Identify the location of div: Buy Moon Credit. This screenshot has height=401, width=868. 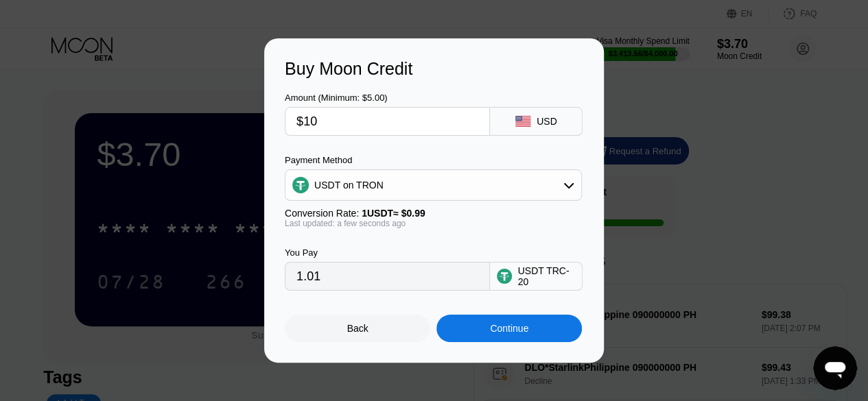
(434, 69).